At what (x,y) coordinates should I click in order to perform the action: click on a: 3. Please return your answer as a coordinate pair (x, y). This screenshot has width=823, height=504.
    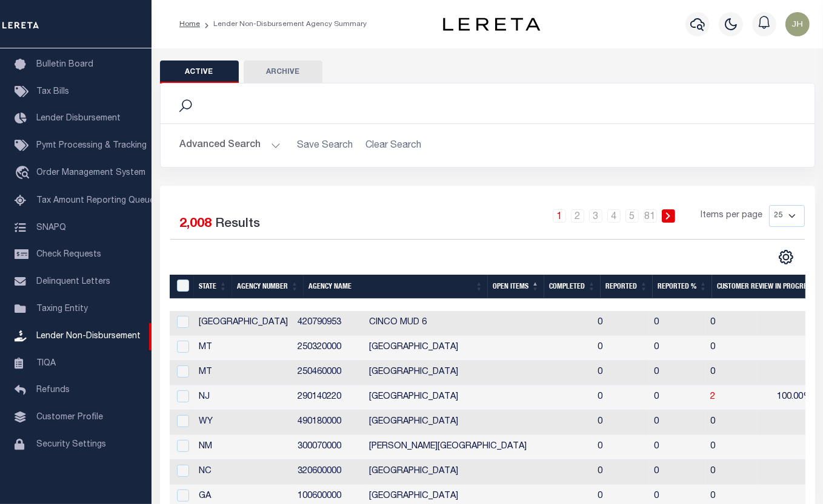
    Looking at the image, I should click on (595, 216).